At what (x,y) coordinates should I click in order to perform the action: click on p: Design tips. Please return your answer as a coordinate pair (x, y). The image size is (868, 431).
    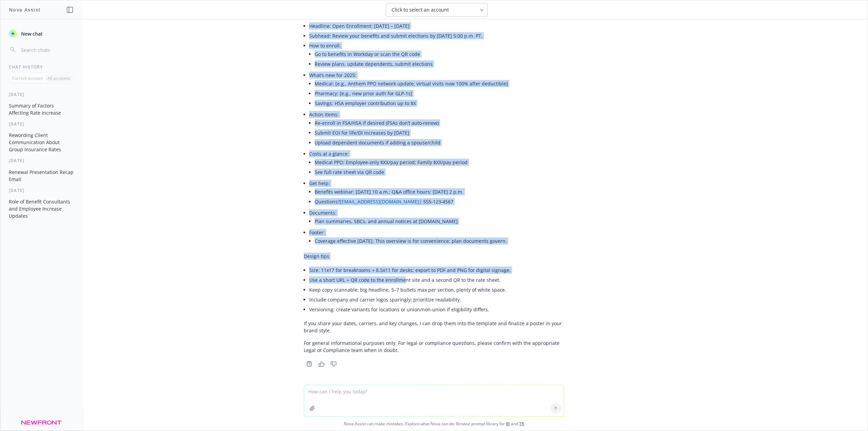
    Looking at the image, I should click on (434, 256).